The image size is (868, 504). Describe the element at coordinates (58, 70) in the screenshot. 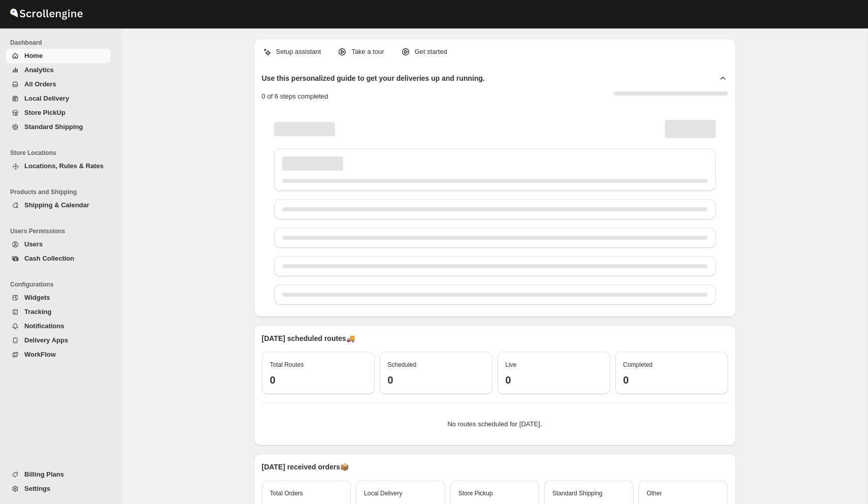

I see `button: Analytics` at that location.